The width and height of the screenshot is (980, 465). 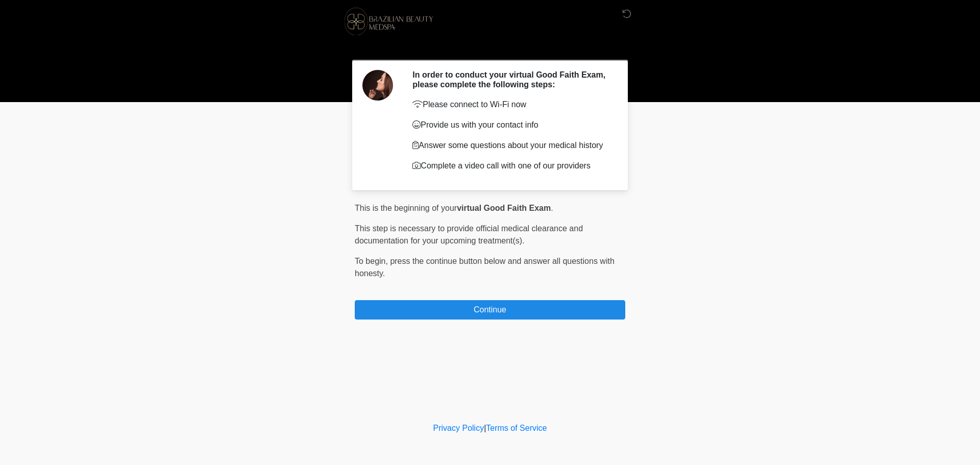 What do you see at coordinates (490, 310) in the screenshot?
I see `button: Continue` at bounding box center [490, 310].